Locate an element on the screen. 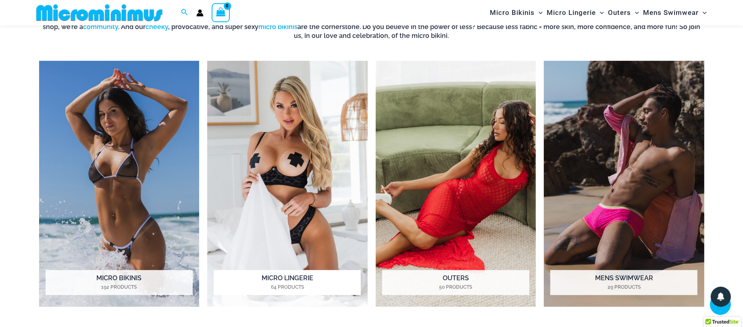 The height and width of the screenshot is (327, 743). a: Account icon link is located at coordinates (200, 13).